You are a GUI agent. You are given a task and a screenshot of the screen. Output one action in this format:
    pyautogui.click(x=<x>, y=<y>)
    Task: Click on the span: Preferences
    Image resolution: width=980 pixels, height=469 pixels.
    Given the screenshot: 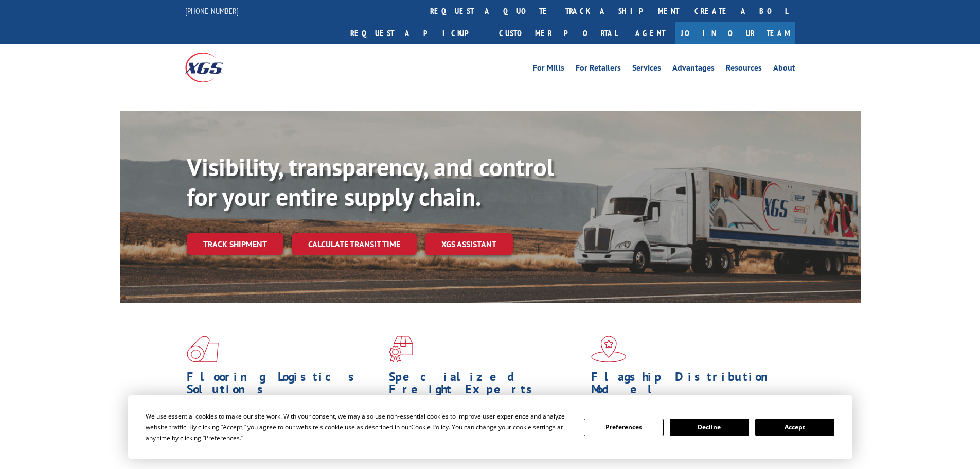 What is the action you would take?
    pyautogui.click(x=222, y=437)
    